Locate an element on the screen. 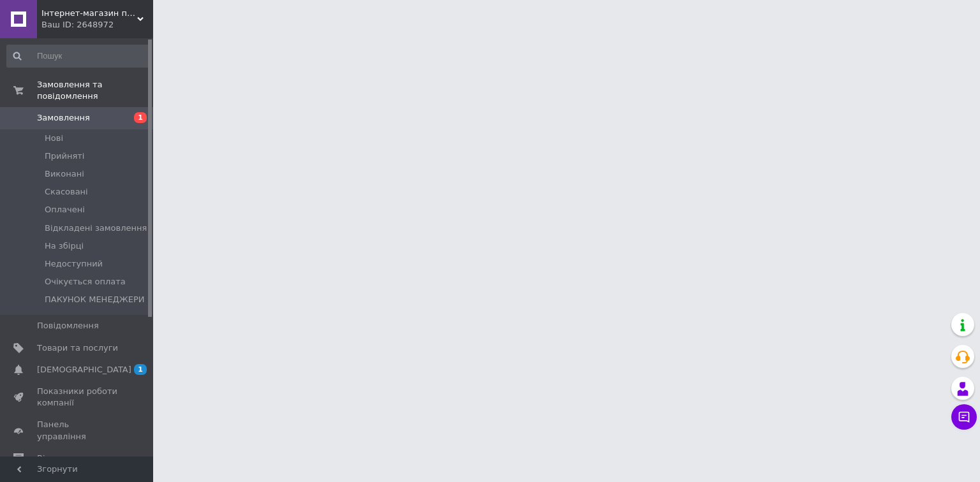 Image resolution: width=980 pixels, height=482 pixels. span: Виконані is located at coordinates (65, 174).